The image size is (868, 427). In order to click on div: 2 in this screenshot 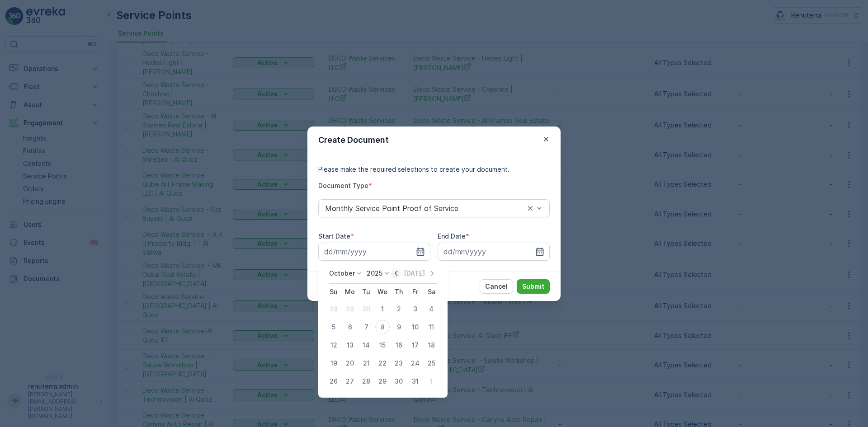, I will do `click(399, 310)`.